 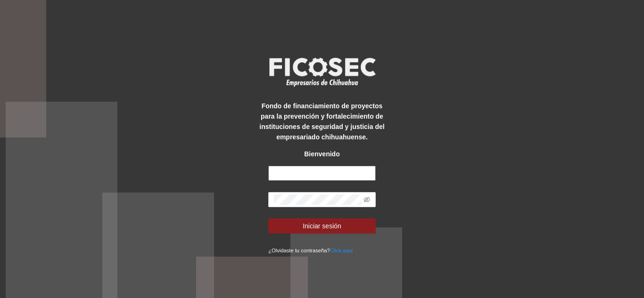 I want to click on span: Iniciar sesión, so click(x=322, y=226).